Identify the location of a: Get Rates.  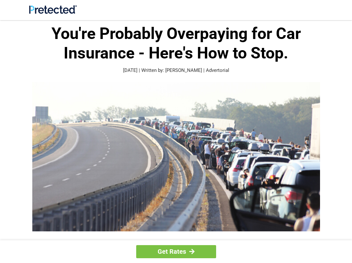
(176, 251).